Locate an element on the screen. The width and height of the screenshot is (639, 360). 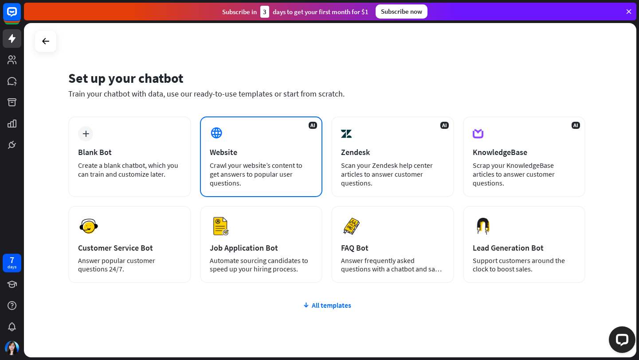
button: Open LiveChat chat widget is located at coordinates (20, 17).